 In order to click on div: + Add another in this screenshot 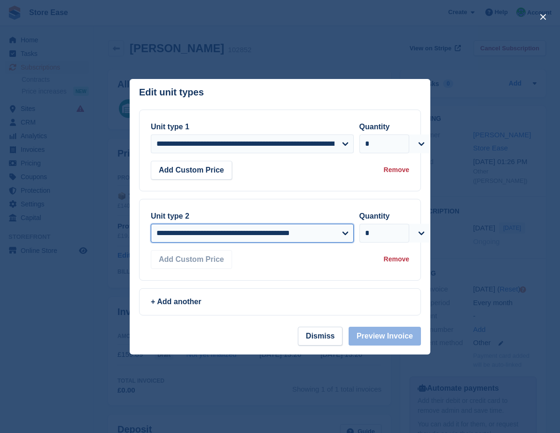, I will do `click(280, 302)`.